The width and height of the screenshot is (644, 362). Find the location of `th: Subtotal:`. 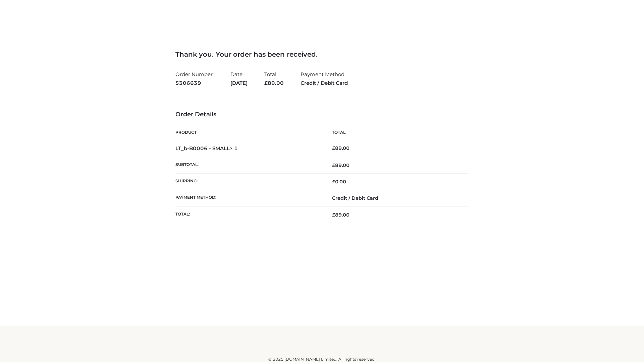

th: Subtotal: is located at coordinates (249, 165).